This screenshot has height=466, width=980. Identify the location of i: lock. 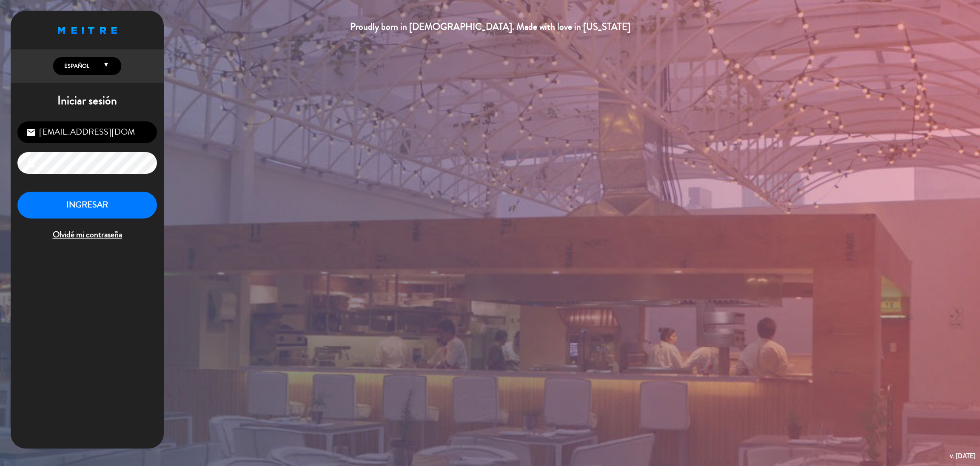
(31, 163).